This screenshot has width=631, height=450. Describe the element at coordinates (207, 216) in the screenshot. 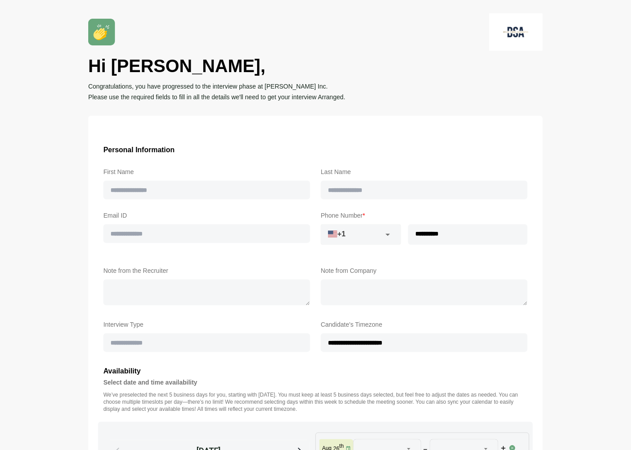

I see `label: Email ID` at that location.